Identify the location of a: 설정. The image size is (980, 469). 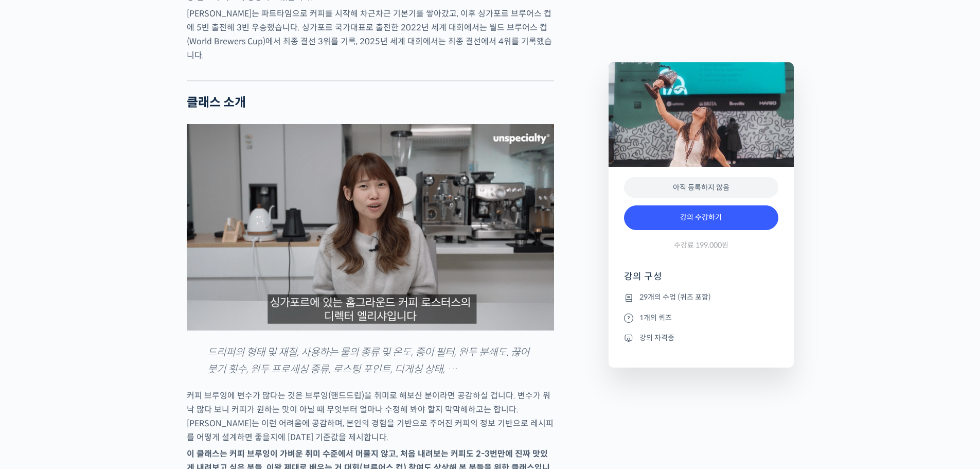
(165, 339).